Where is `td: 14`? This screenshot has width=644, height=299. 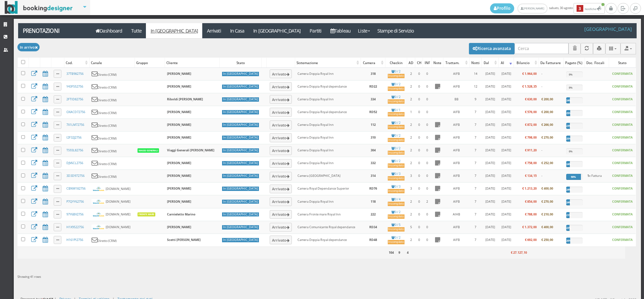 td: 14 is located at coordinates (475, 74).